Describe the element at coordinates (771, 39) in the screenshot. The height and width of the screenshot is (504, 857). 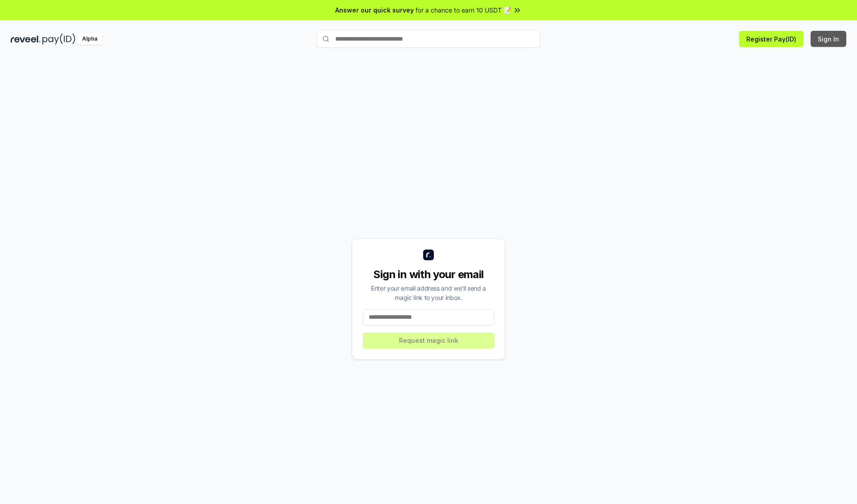
I see `button: Register Pay(ID)` at that location.